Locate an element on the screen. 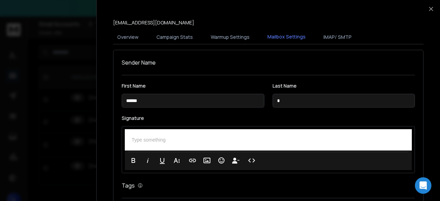 This screenshot has width=440, height=201. button: Underline (Ctrl+U) is located at coordinates (162, 160).